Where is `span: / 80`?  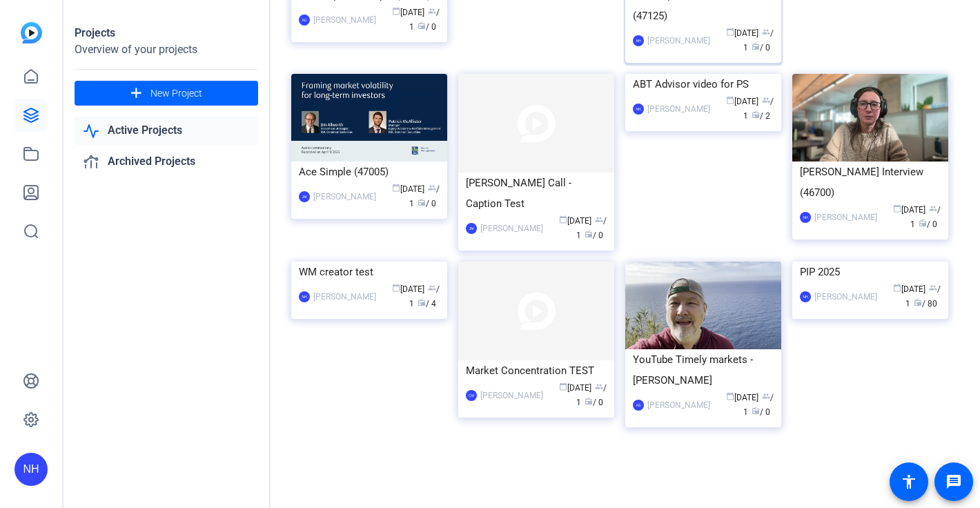
span: / 80 is located at coordinates (925, 304).